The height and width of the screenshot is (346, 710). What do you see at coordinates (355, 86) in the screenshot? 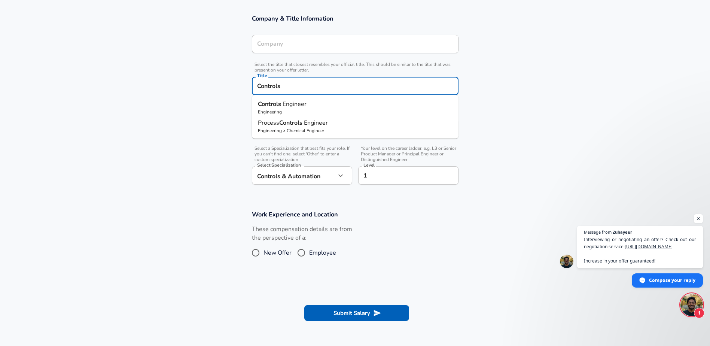
I see `input: Software Engineer` at bounding box center [355, 86].